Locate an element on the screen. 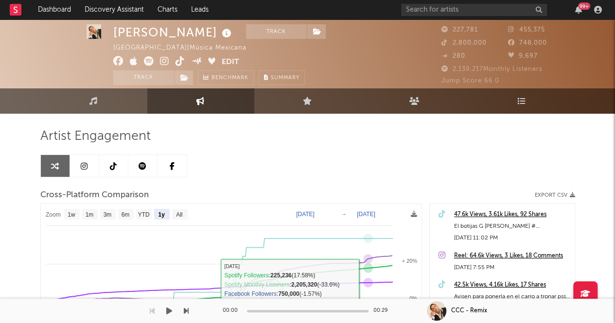  text: 0% is located at coordinates (413, 299).